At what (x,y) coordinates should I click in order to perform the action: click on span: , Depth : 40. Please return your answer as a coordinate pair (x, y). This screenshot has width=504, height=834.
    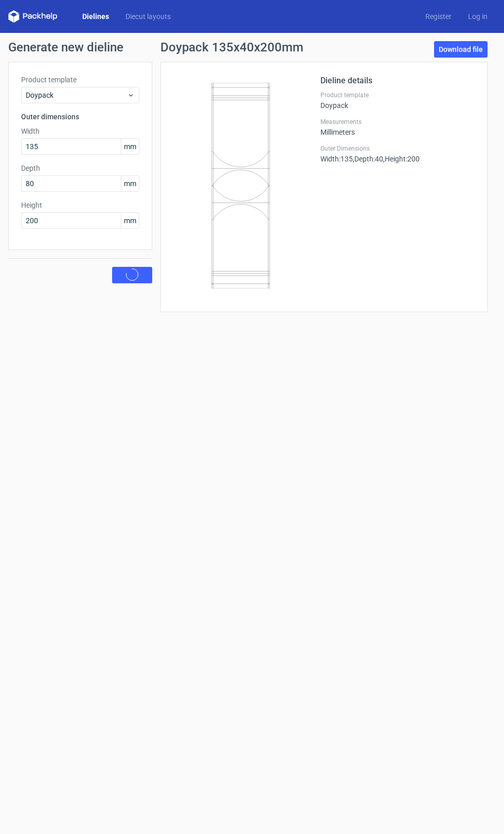
    Looking at the image, I should click on (368, 159).